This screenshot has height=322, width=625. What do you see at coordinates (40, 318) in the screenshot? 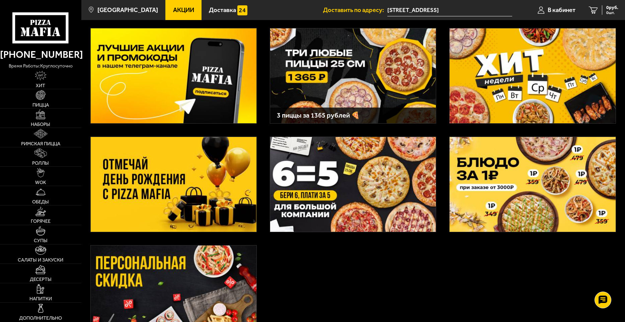
I see `span: Дополнительно` at bounding box center [40, 318].